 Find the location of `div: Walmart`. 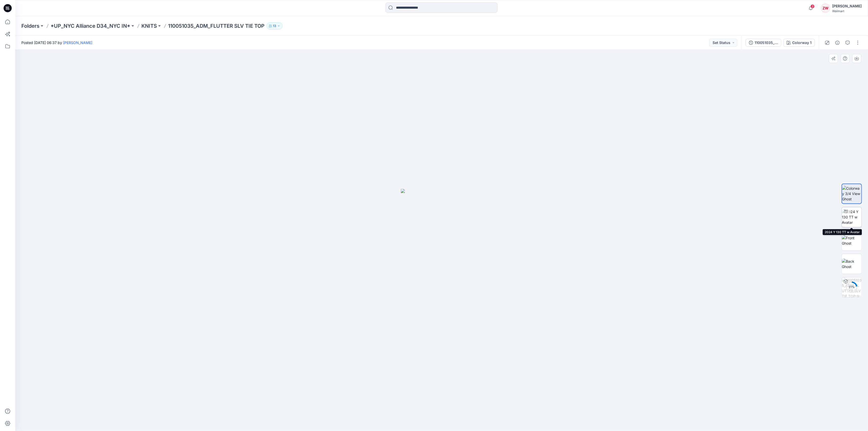

div: Walmart is located at coordinates (847, 11).